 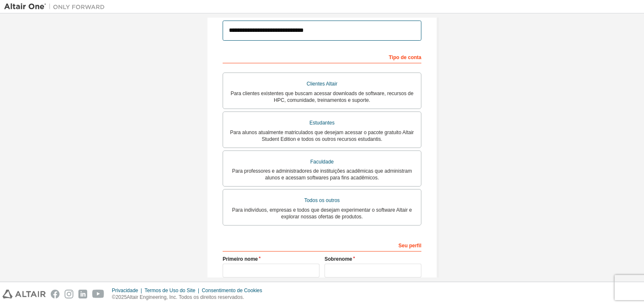 I want to click on font: Para clientes existentes que buscam acessar downloads de software, recursos de HPC, comunidade, t..., so click(x=322, y=97).